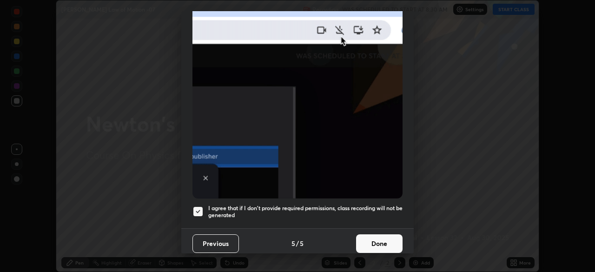 The width and height of the screenshot is (595, 272). What do you see at coordinates (305, 212) in the screenshot?
I see `h5: I agree that if I don't provide required permissions, class recording will not be generated` at bounding box center [305, 212].